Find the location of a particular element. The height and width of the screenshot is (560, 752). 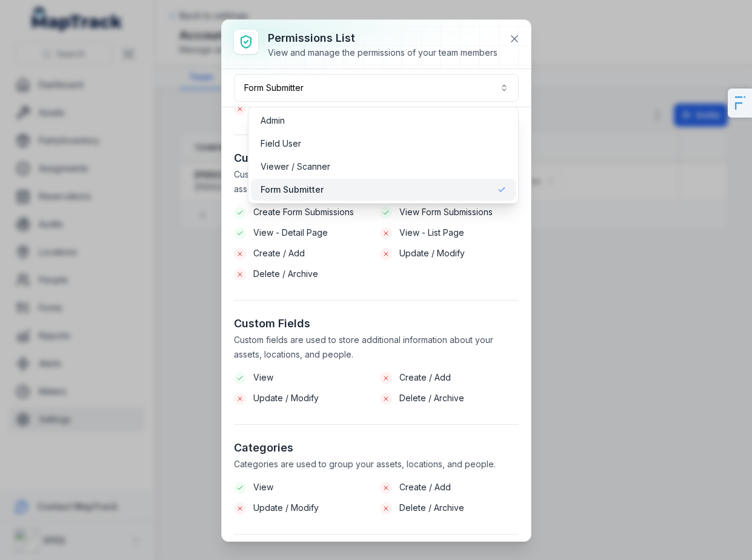

span: Admin is located at coordinates (273, 121).